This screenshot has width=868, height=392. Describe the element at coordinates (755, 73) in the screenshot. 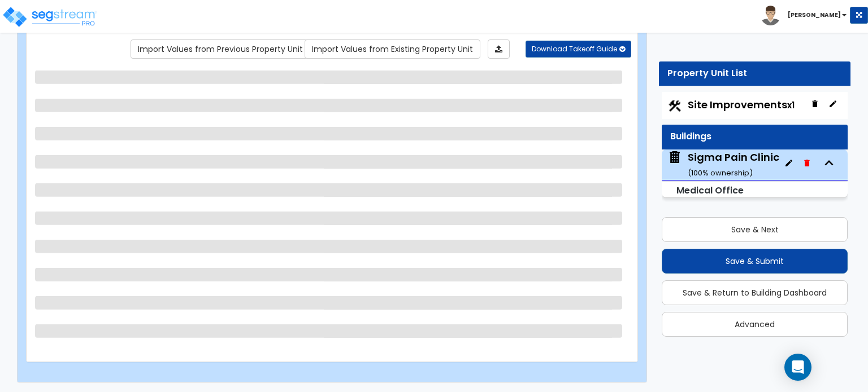

I see `div: Property Unit List` at that location.